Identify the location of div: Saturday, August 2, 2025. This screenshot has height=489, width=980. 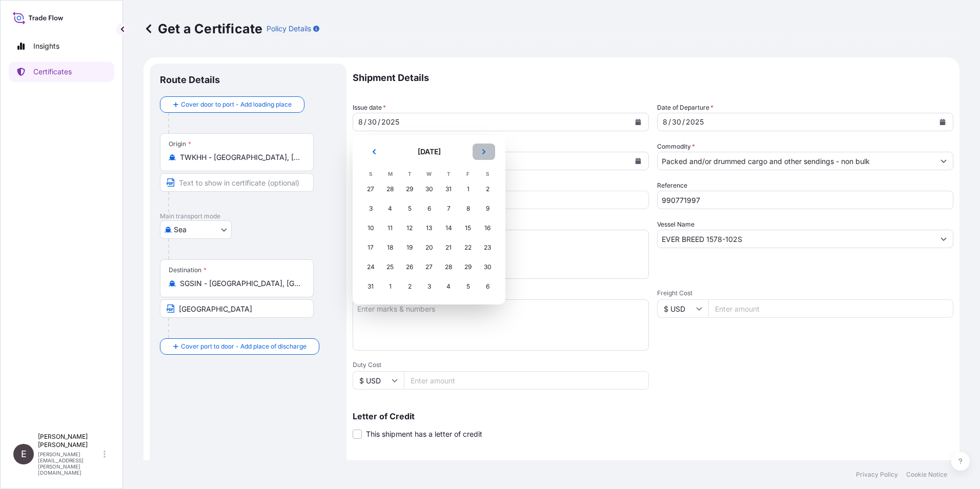
(488, 189).